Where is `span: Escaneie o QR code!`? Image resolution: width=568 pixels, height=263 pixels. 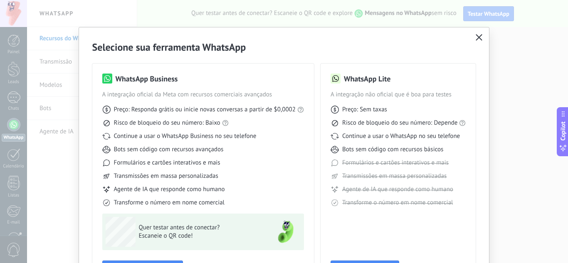 span: Escaneie o QR code! is located at coordinates (200, 236).